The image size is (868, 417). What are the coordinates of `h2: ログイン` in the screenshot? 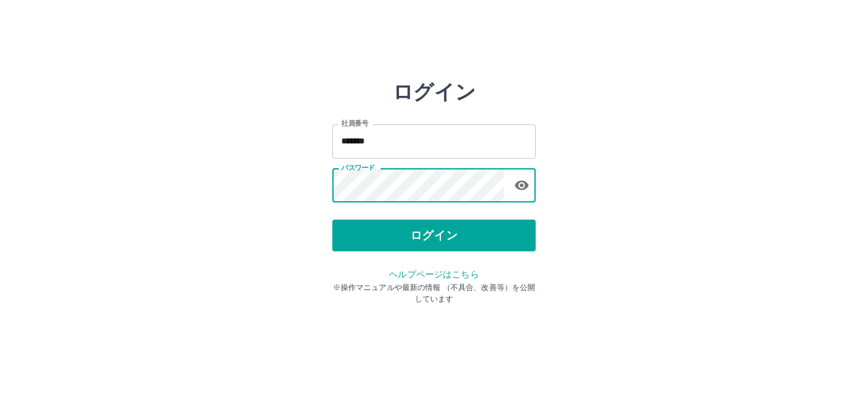 It's located at (434, 92).